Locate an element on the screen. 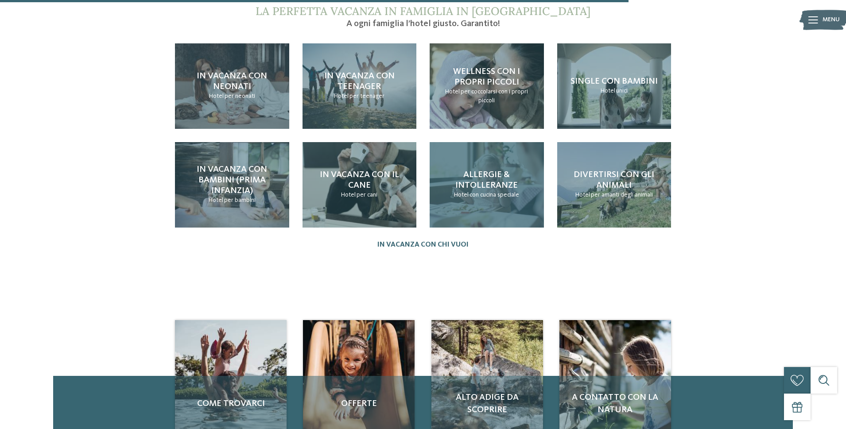  span: Wellness con i propri piccoli is located at coordinates (486, 77).